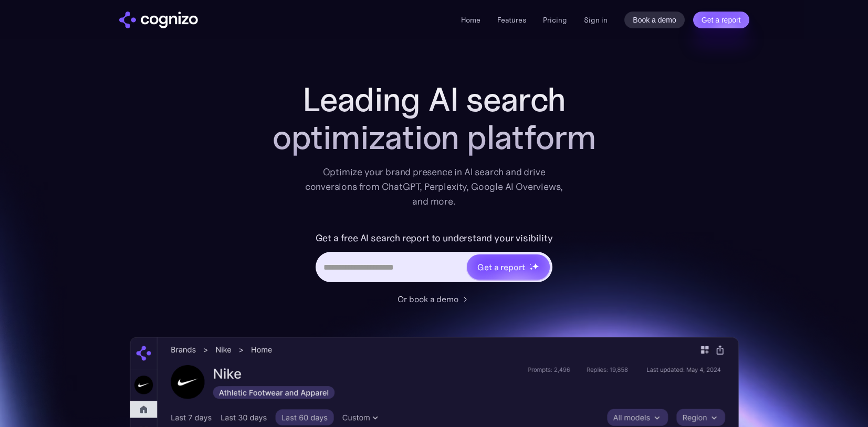  What do you see at coordinates (434, 118) in the screenshot?
I see `h1: Leading AI search optimization platform` at bounding box center [434, 118].